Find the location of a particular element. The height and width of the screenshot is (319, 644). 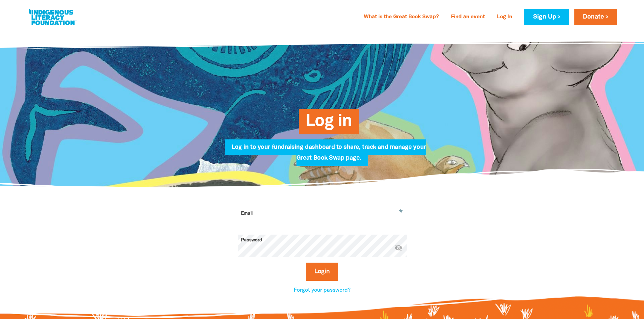

i: Hide password is located at coordinates (398, 248).